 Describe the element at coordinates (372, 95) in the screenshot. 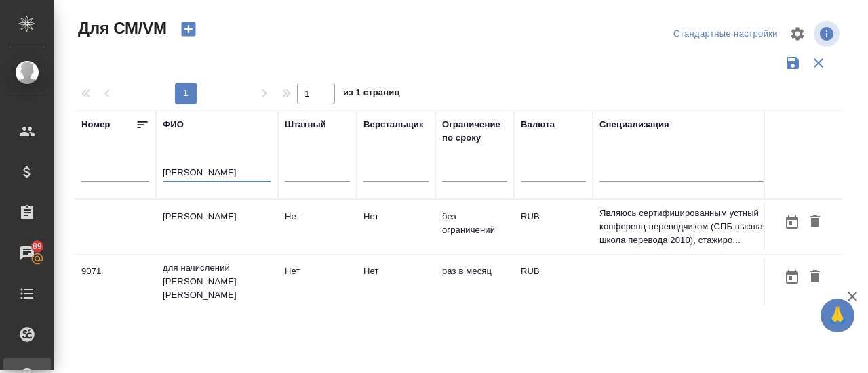

I see `span: из 1 страниц` at that location.